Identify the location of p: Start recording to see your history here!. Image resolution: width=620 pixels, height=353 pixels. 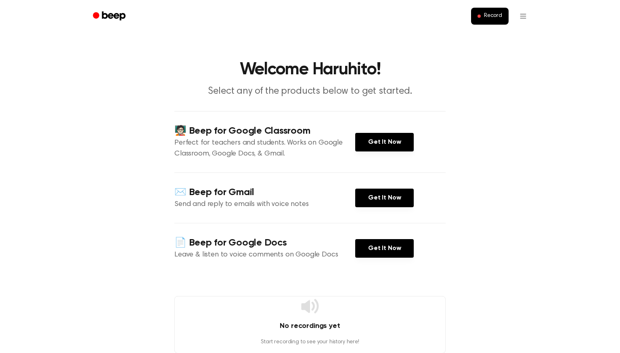
(310, 342).